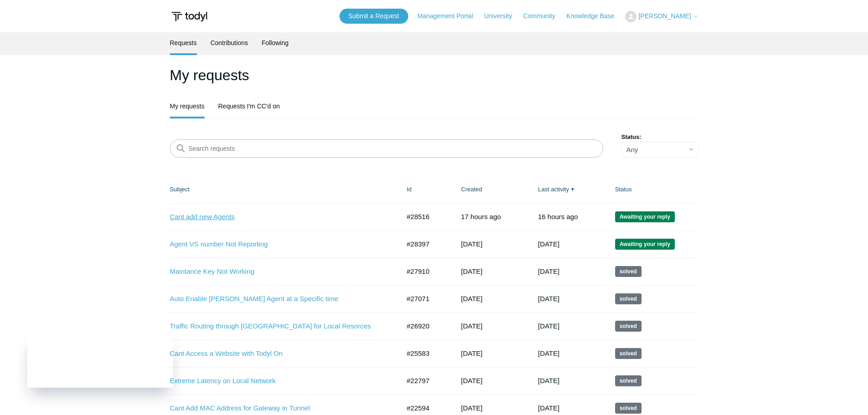  What do you see at coordinates (549, 271) in the screenshot?
I see `time: 09/24/2025, 10:02` at bounding box center [549, 271].